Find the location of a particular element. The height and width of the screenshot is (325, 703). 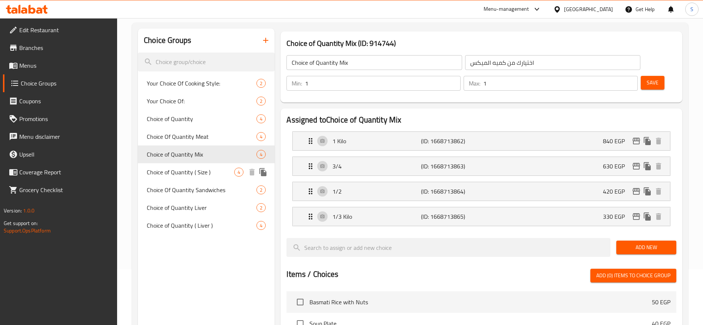

span: Grocery Checklist is located at coordinates (65, 190).